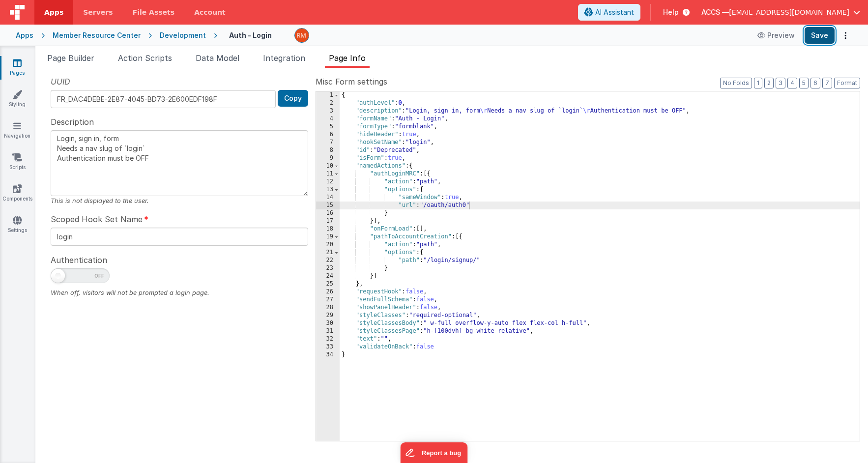  Describe the element at coordinates (347, 58) in the screenshot. I see `span: Page Info` at that location.